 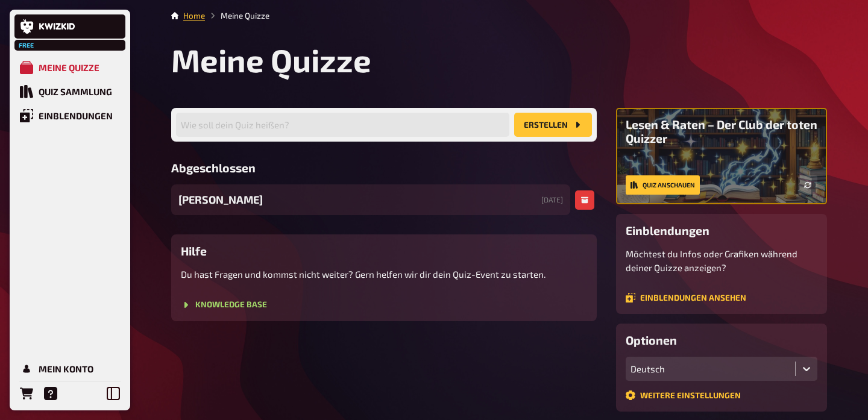 I want to click on a: Hilfe, so click(x=50, y=394).